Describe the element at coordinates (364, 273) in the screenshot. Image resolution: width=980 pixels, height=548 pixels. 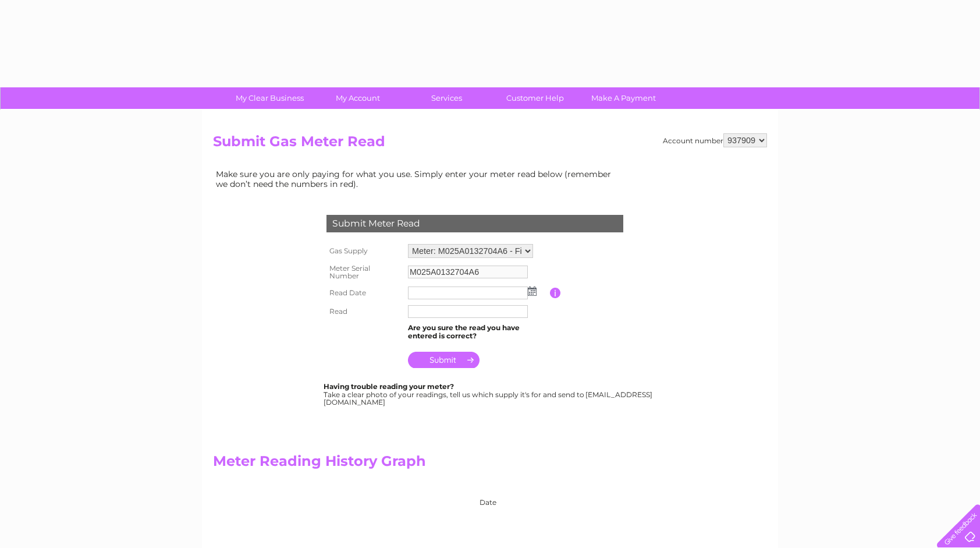
I see `th: Meter Serial Number` at that location.